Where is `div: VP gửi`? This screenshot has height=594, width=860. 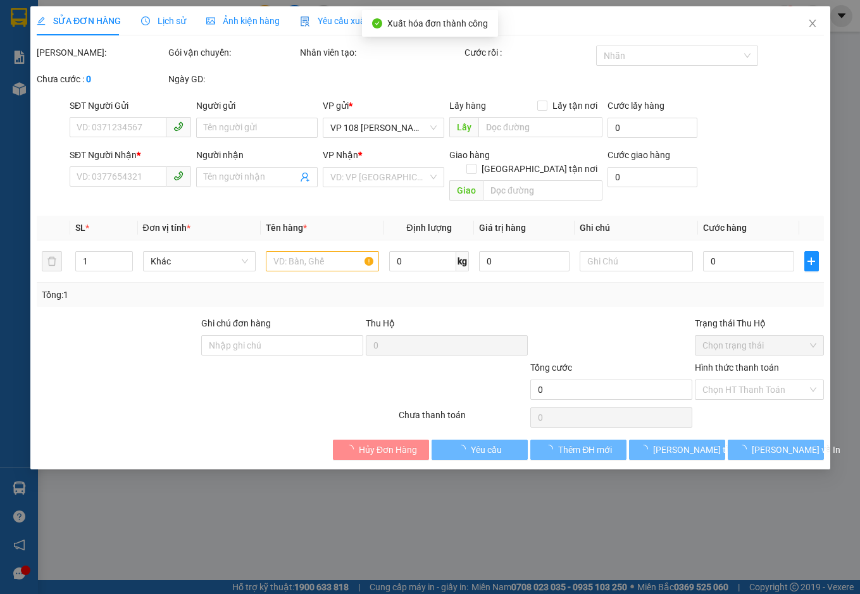
div: VP gửi is located at coordinates (383, 106).